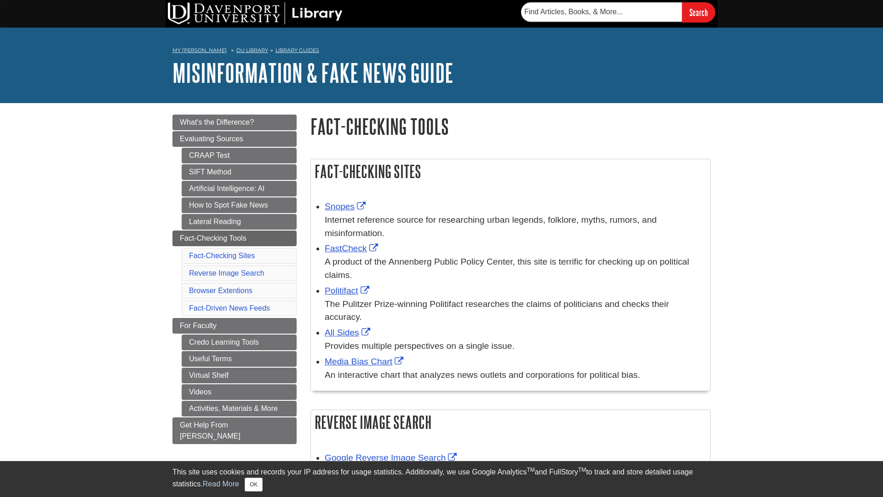  Describe the element at coordinates (235, 122) in the screenshot. I see `a: What's the Difference?` at that location.